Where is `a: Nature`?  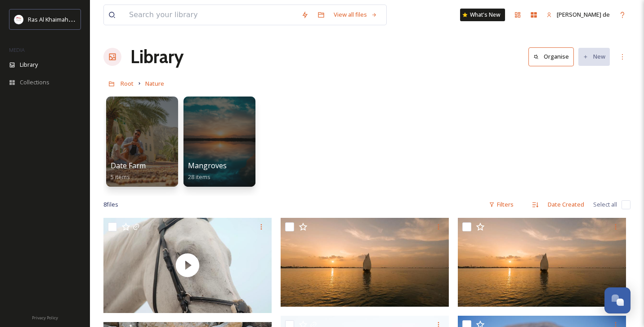
a: Nature is located at coordinates (155, 84).